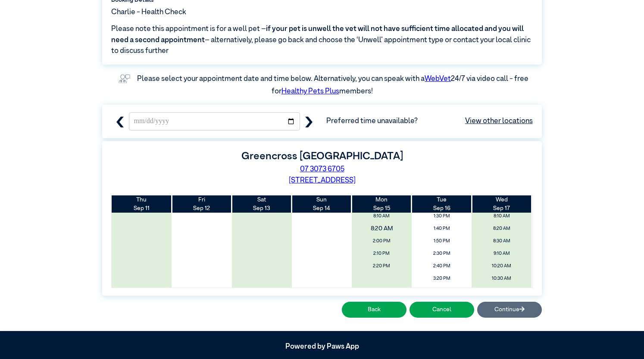 This screenshot has width=644, height=359. What do you see at coordinates (501, 278) in the screenshot?
I see `span: 10:30 AM` at bounding box center [501, 278].